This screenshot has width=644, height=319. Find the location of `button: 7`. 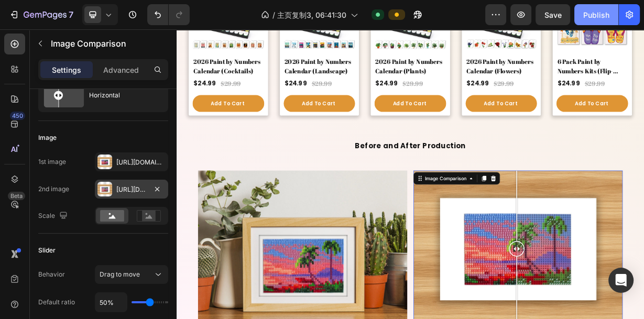

button: 7 is located at coordinates (41, 14).